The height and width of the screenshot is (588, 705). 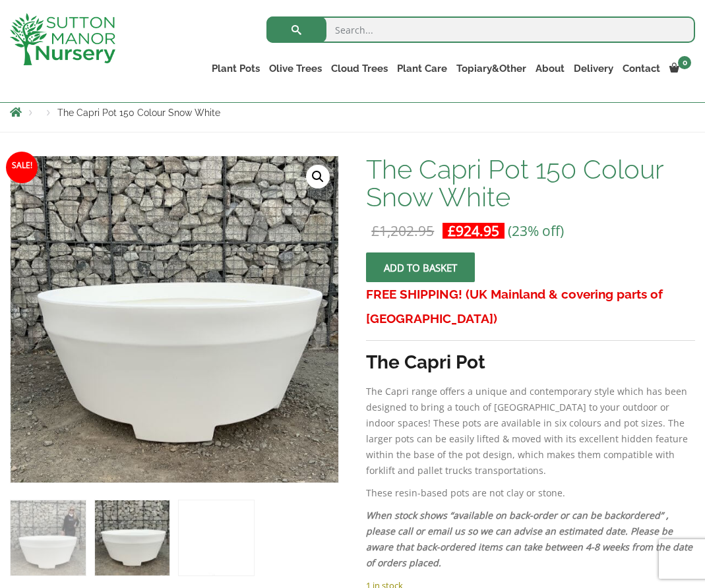 What do you see at coordinates (530, 432) in the screenshot?
I see `p: The Capri range offers a unique and contemporary style which has been designed to bring a touch o...` at bounding box center [530, 432].